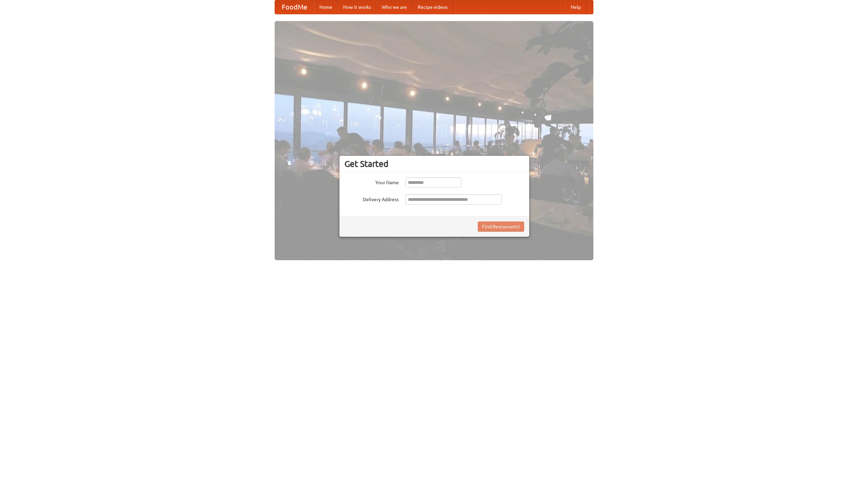  Describe the element at coordinates (435, 164) in the screenshot. I see `h3: Get Started` at that location.